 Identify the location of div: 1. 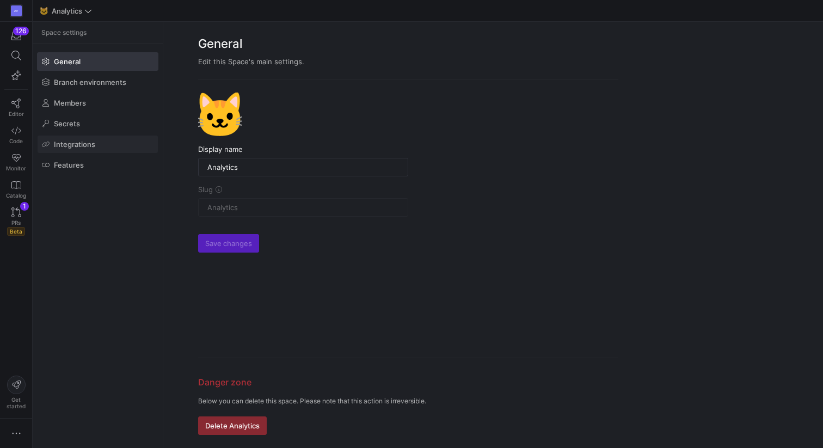
(25, 206).